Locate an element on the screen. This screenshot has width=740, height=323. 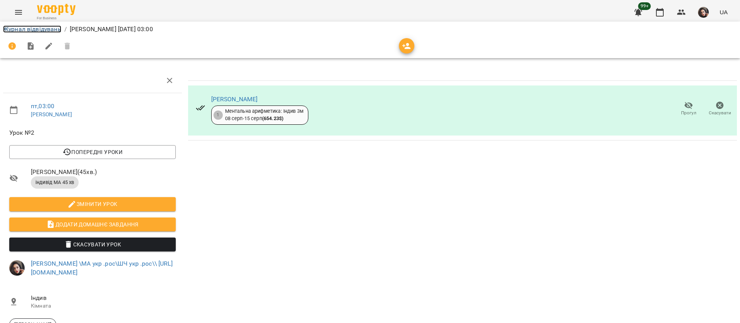
span: Змінити урок is located at coordinates (92, 204).